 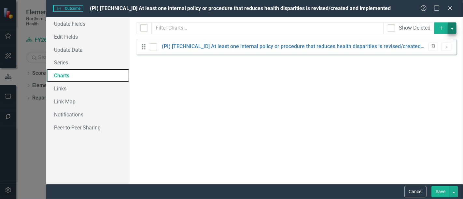 What do you see at coordinates (88, 50) in the screenshot?
I see `a: Update Data` at bounding box center [88, 50].